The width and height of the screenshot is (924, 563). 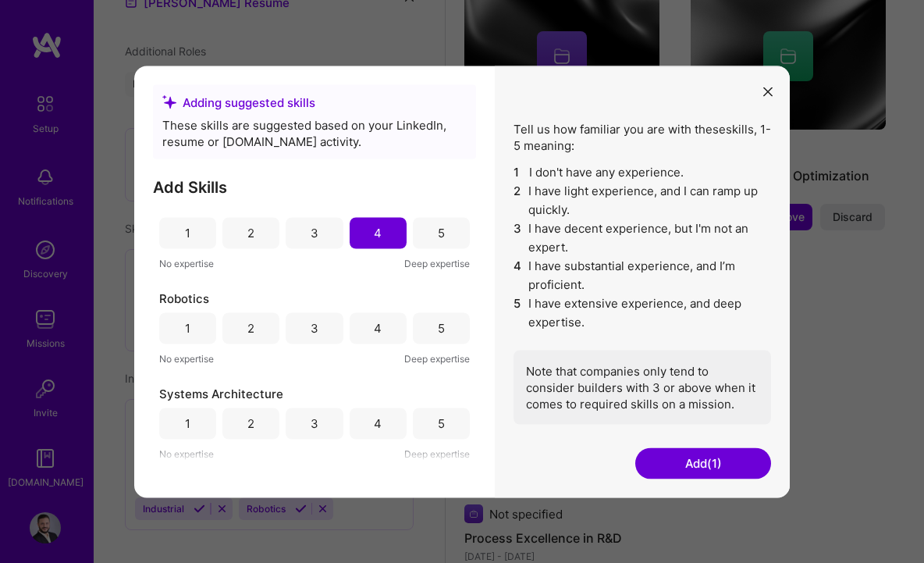 I want to click on i: icon Close, so click(x=767, y=92).